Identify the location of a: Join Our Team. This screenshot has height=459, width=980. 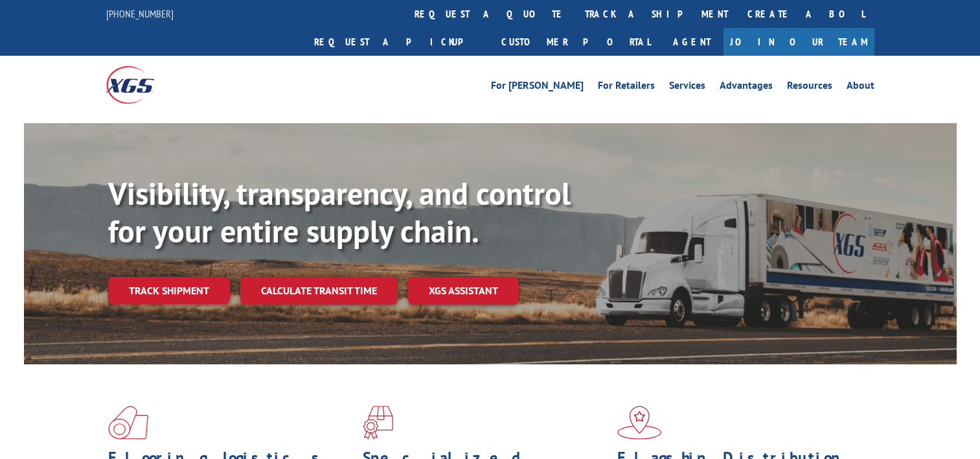
(799, 41).